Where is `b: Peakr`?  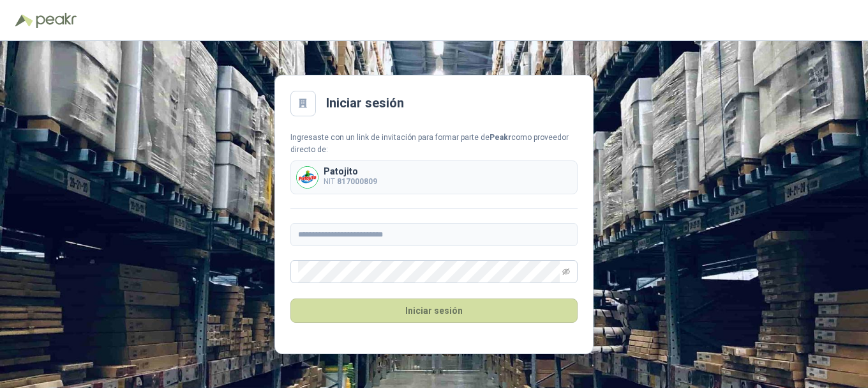 b: Peakr is located at coordinates (500, 138).